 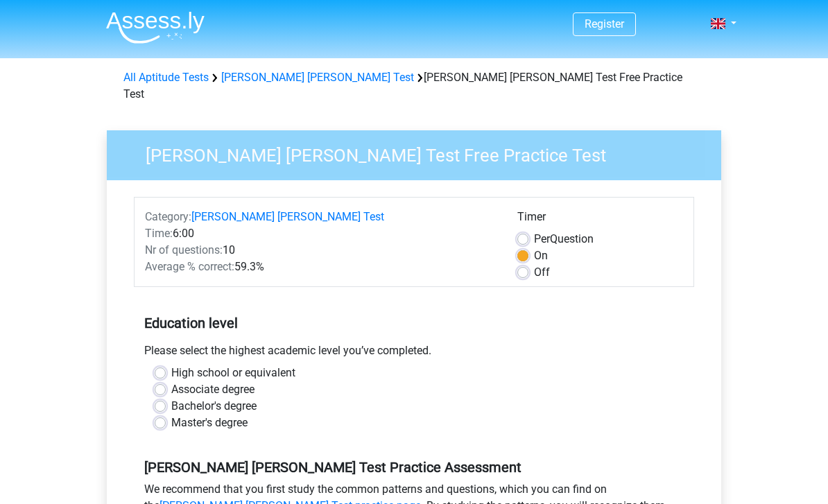 What do you see at coordinates (210, 422) in the screenshot?
I see `label: Master's degree` at bounding box center [210, 422].